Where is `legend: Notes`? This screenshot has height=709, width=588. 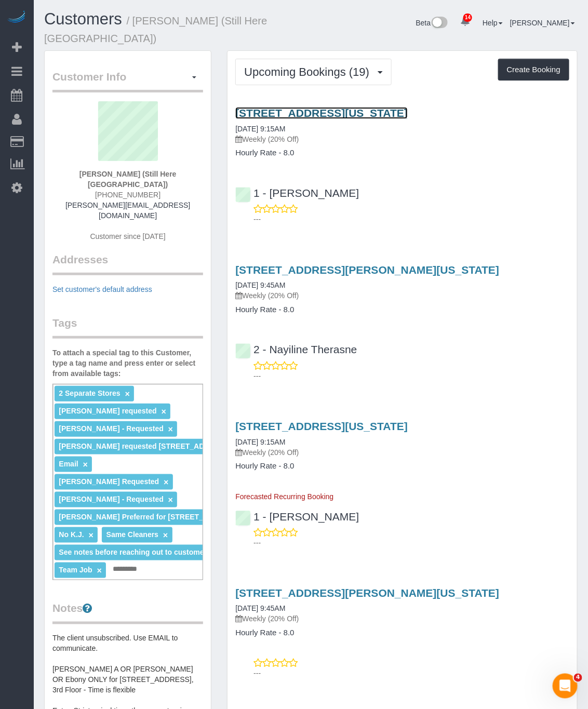
legend: Notes is located at coordinates (128, 612).